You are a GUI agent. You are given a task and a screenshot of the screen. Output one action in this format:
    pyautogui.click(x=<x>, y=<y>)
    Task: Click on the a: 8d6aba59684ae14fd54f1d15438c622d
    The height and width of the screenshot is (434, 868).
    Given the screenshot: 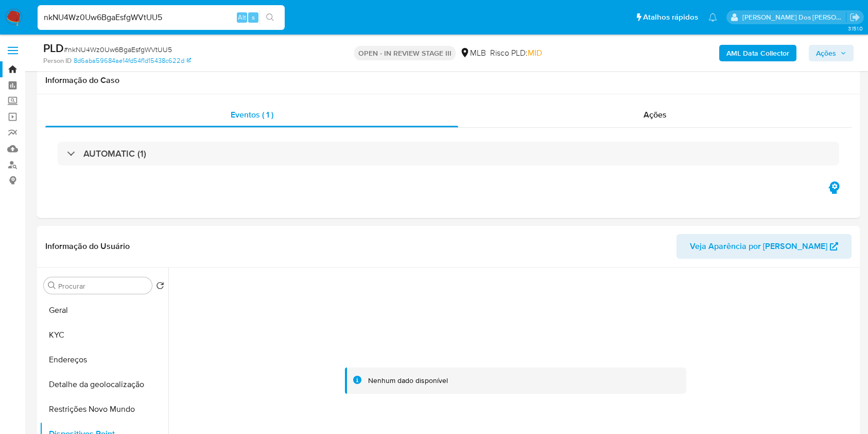 What is the action you would take?
    pyautogui.click(x=132, y=61)
    